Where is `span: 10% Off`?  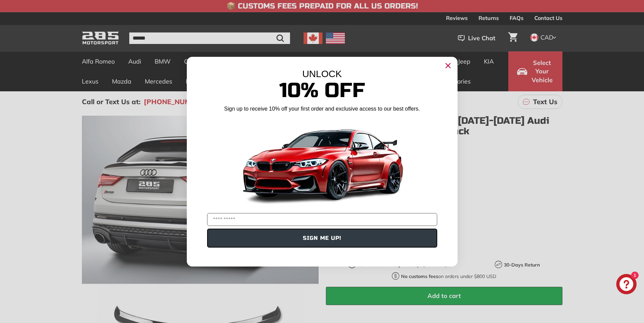 span: 10% Off is located at coordinates (322, 90).